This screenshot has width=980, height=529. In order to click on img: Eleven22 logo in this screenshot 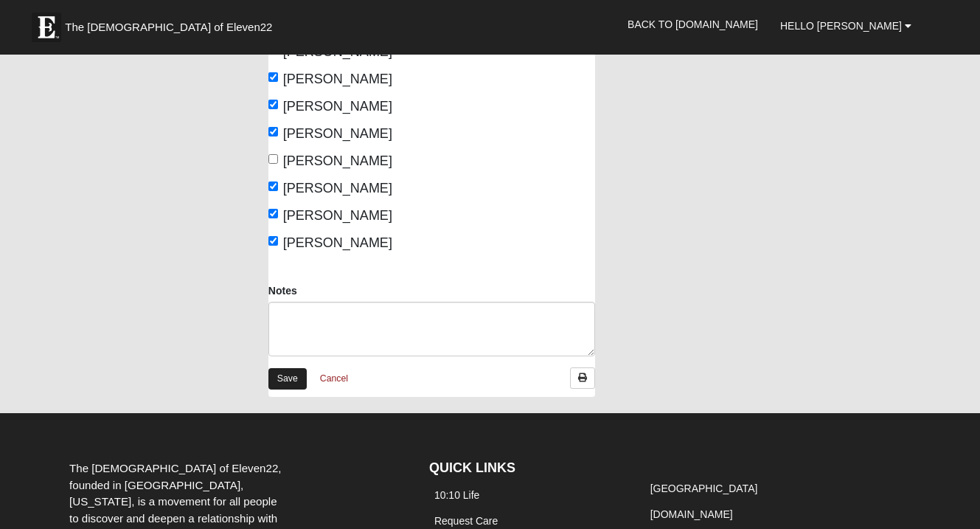, I will do `click(47, 27)`.